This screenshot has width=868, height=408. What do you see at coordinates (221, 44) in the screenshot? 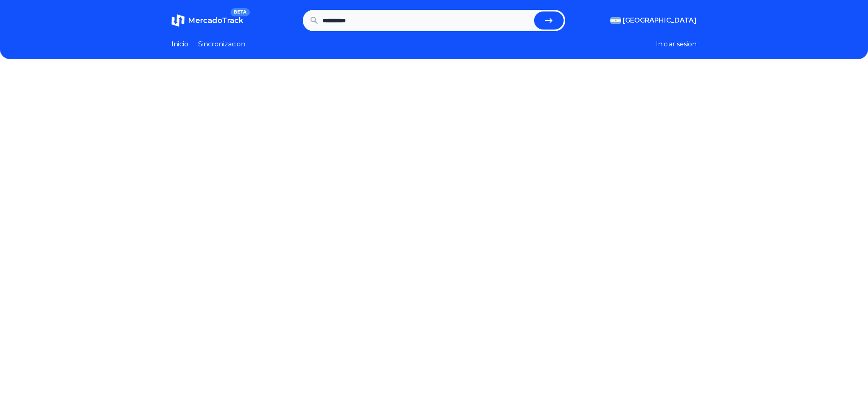
I see `a: Sincronizacion` at bounding box center [221, 44].